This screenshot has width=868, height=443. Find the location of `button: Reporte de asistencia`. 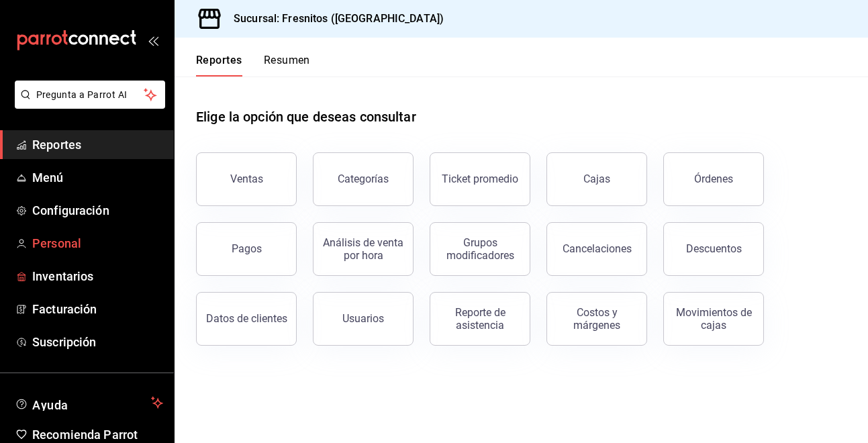

button: Reporte de asistencia is located at coordinates (480, 319).